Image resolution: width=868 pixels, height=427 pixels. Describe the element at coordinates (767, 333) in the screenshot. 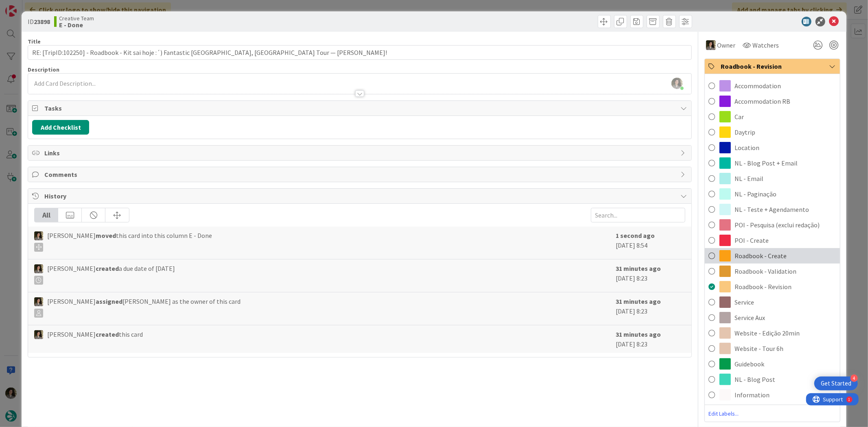

I see `span: Website - Edição 20min` at that location.